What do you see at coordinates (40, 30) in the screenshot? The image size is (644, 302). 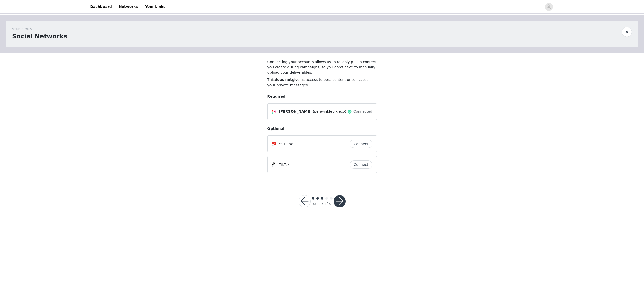 I see `div: STEP 3 OF 5` at bounding box center [40, 30].